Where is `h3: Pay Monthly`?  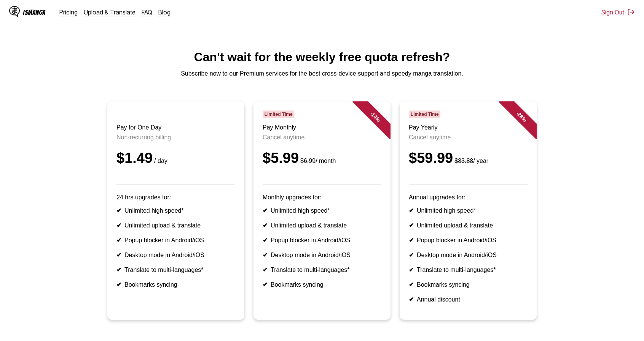
h3: Pay Monthly is located at coordinates (322, 128).